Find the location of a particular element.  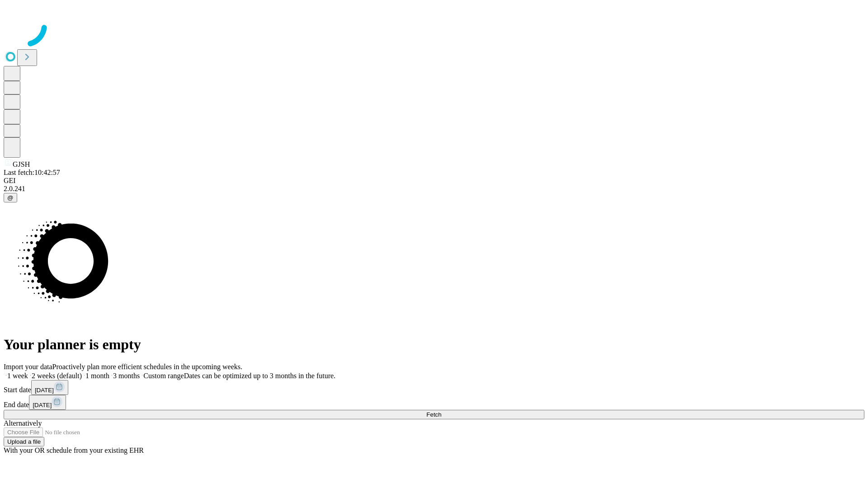

span: 1 month is located at coordinates (98, 375).